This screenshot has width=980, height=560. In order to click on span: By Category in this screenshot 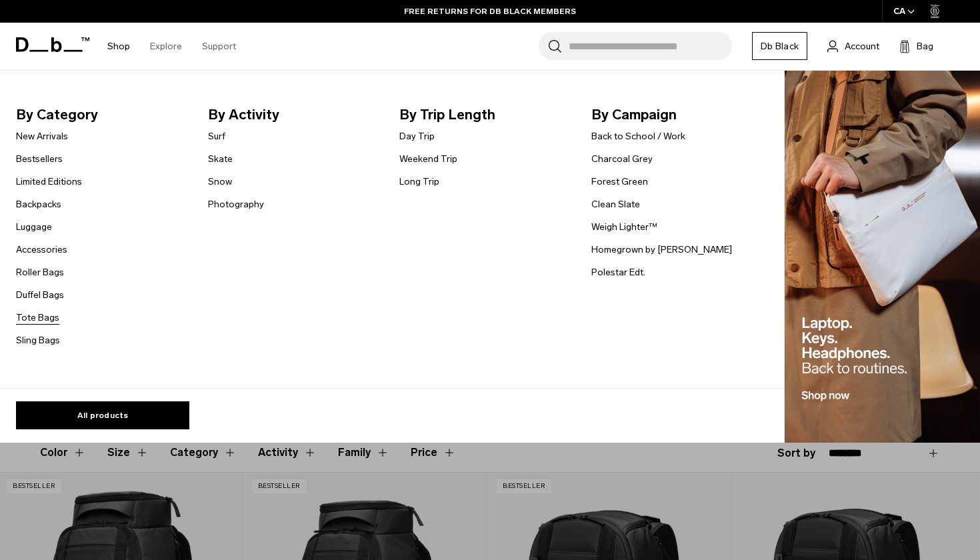, I will do `click(101, 115)`.